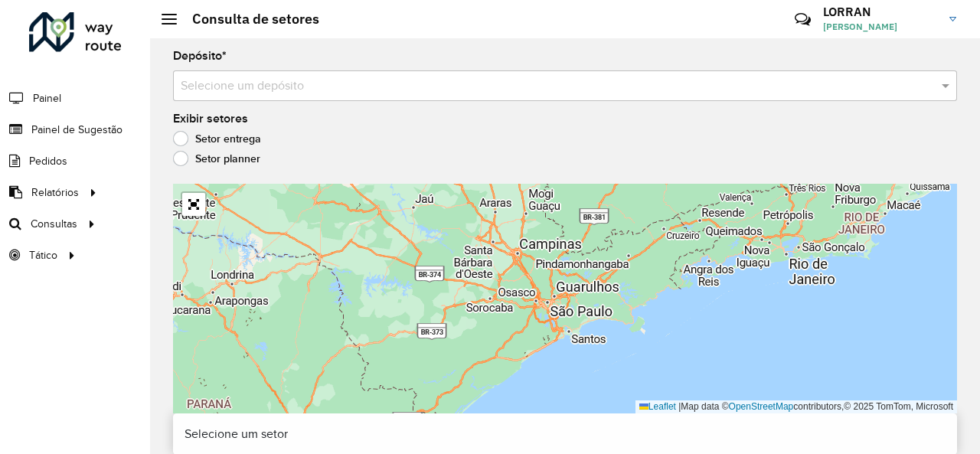  Describe the element at coordinates (761, 406) in the screenshot. I see `a: OpenStreetMap` at that location.